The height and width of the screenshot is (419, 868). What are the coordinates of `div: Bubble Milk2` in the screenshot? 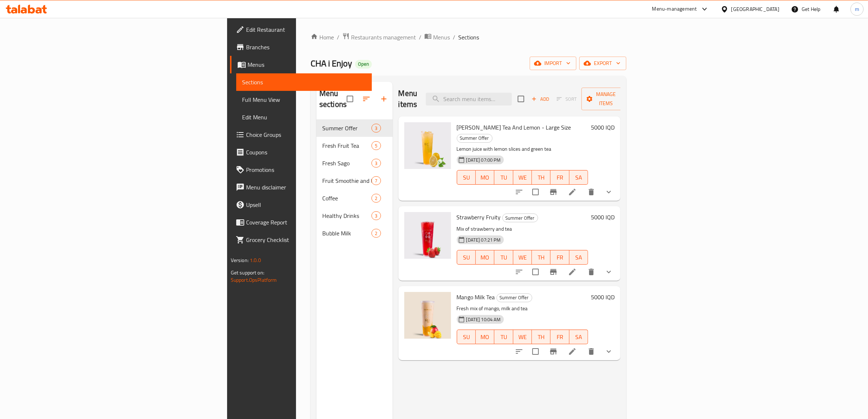 It's located at (354, 233).